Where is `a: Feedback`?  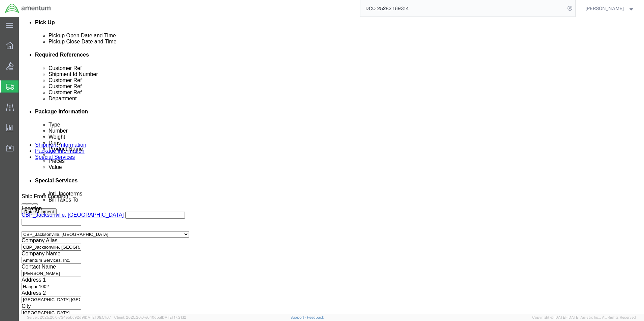 a: Feedback is located at coordinates (315, 317).